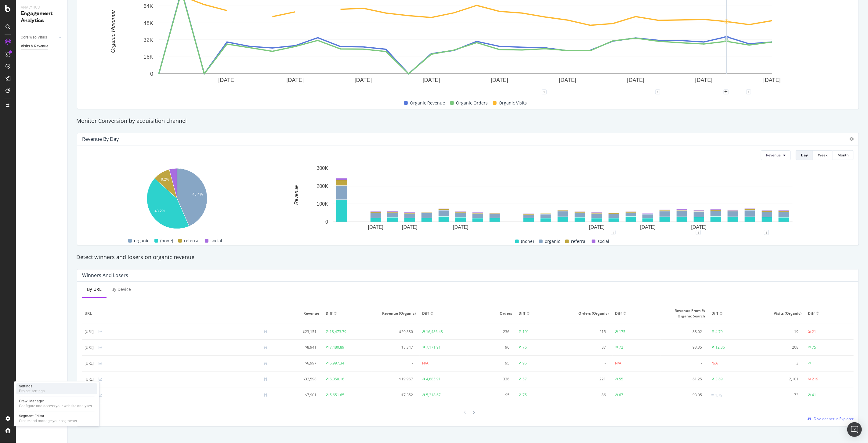  I want to click on div: Configure and access your website analyses, so click(56, 406).